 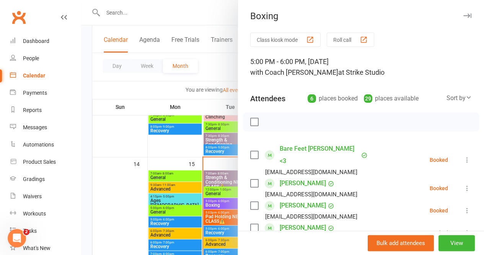 What do you see at coordinates (45, 58) in the screenshot?
I see `a: People` at bounding box center [45, 58].